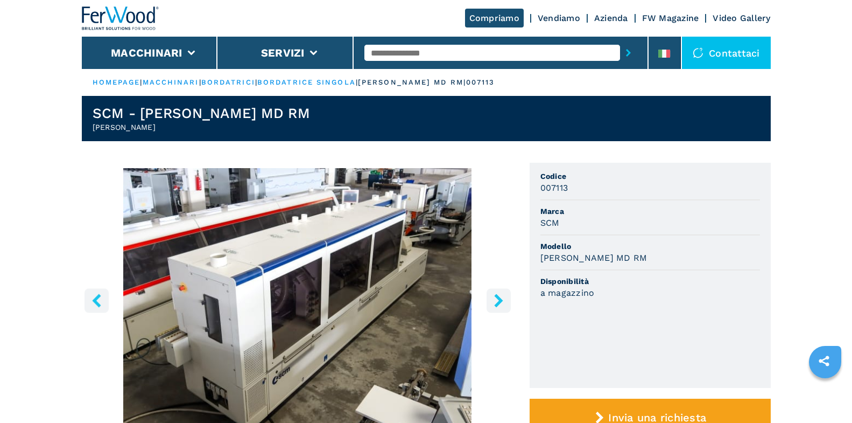 This screenshot has height=423, width=852. I want to click on a: bordatrice singola, so click(306, 82).